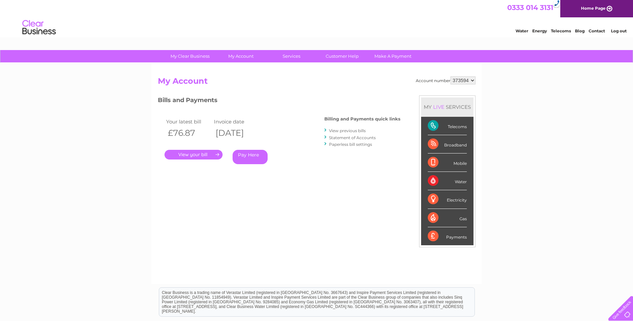 The width and height of the screenshot is (633, 321). I want to click on div: Payments, so click(447, 236).